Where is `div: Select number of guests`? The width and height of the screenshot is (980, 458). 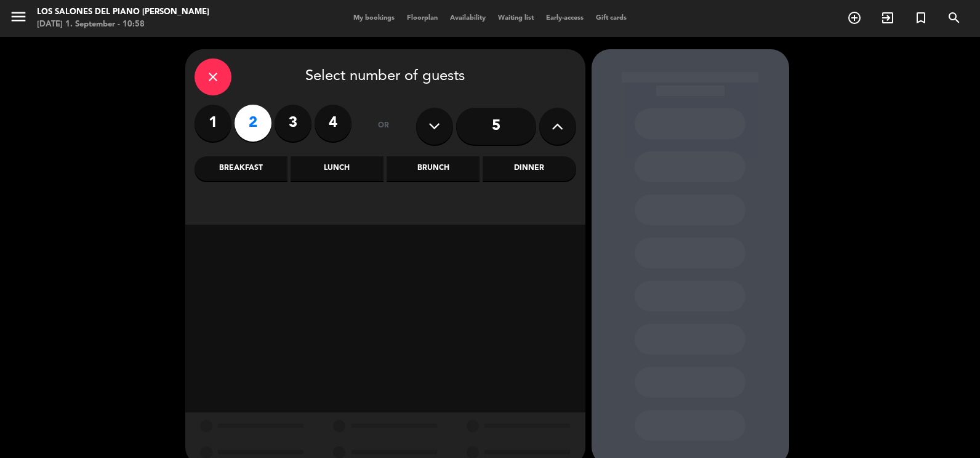 div: Select number of guests is located at coordinates (385, 77).